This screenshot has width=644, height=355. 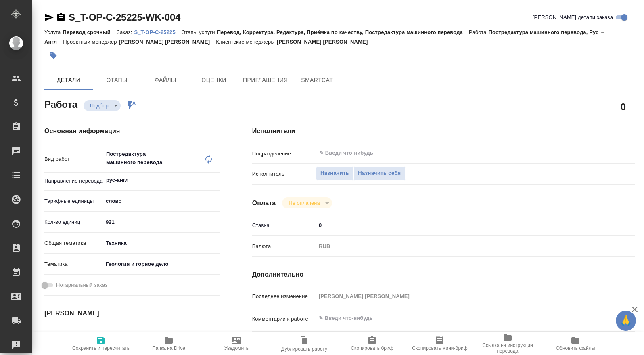 What do you see at coordinates (266, 80) in the screenshot?
I see `span: Приглашения` at bounding box center [266, 80].